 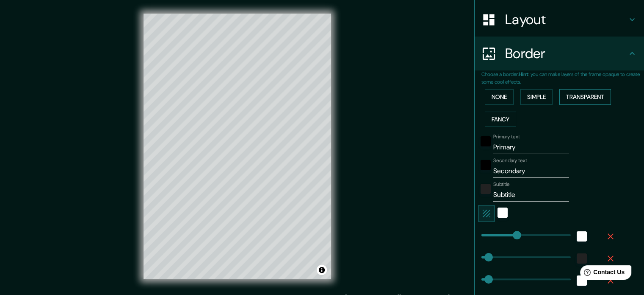 What do you see at coordinates (585, 97) in the screenshot?
I see `button: Transparent` at bounding box center [585, 97].